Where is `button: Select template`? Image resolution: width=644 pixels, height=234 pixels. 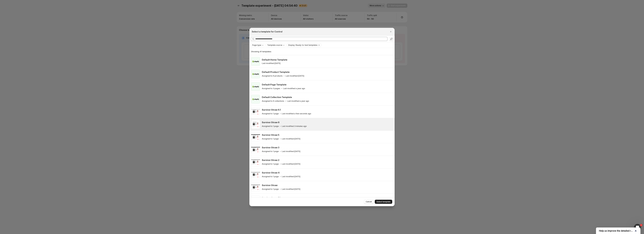
button: Select template is located at coordinates (384, 202).